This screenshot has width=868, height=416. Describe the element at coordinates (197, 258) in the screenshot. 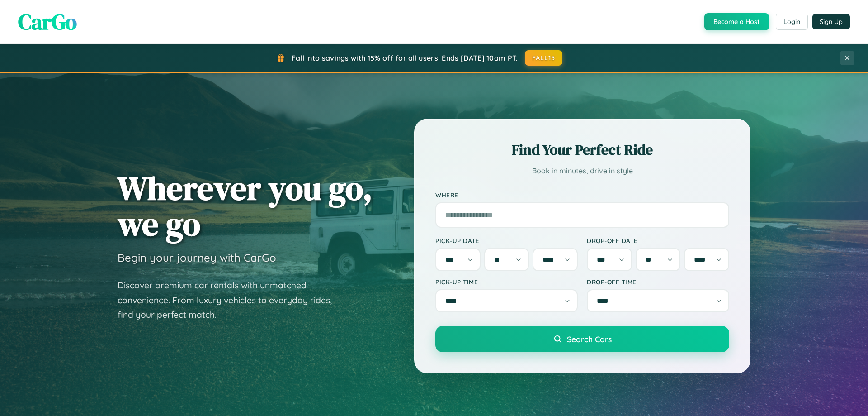

I see `h3: Begin your journey with CarGo` at that location.